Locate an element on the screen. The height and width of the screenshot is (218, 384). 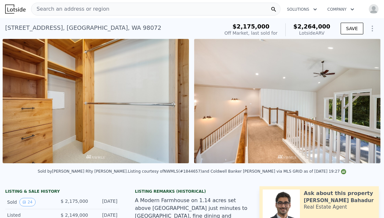
button: Show Options is located at coordinates (372, 28).